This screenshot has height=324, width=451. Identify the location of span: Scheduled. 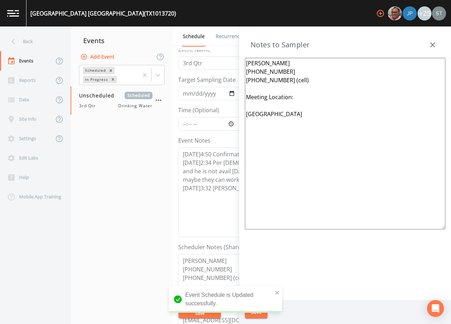
(138, 95).